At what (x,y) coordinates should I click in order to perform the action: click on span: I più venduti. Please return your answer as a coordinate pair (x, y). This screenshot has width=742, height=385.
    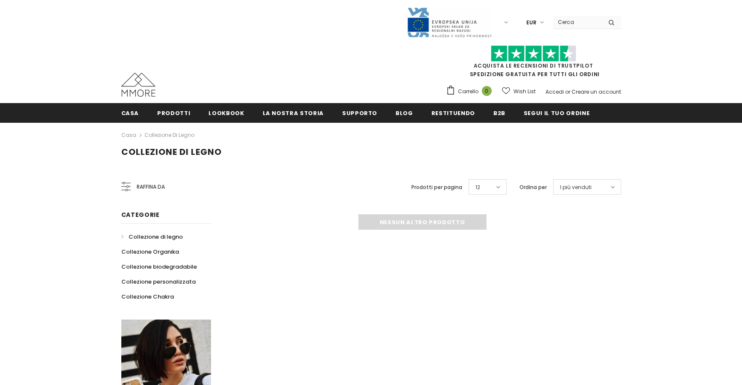
    Looking at the image, I should click on (576, 187).